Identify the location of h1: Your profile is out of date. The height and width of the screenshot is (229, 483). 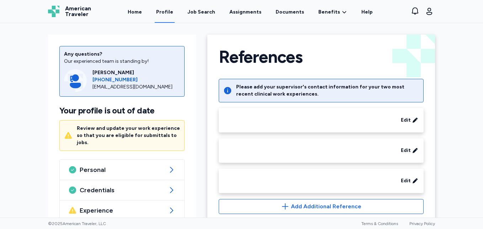
(122, 110).